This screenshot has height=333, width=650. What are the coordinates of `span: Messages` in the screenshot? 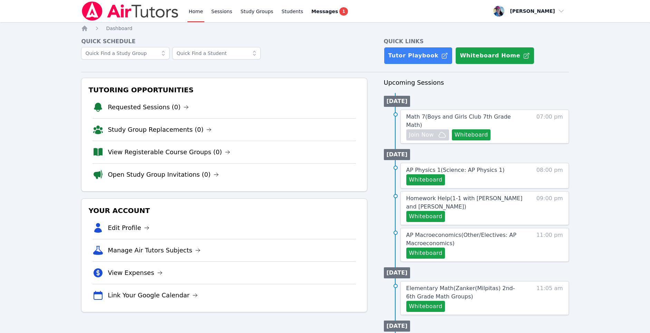 It's located at (325, 11).